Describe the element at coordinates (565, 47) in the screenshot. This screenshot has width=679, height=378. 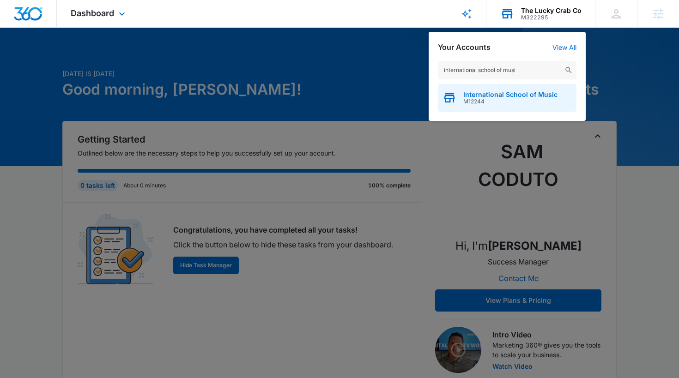
I see `a: View All` at that location.